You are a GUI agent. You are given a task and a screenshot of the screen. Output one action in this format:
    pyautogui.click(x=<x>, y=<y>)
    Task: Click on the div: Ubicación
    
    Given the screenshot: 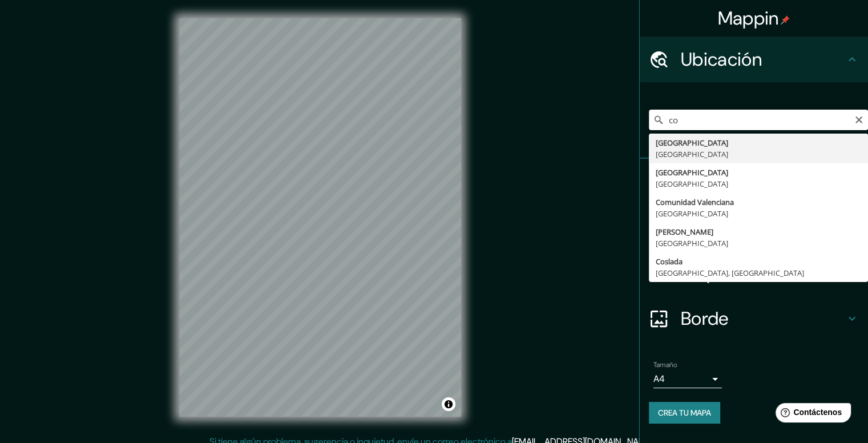 What is the action you would take?
    pyautogui.click(x=754, y=59)
    